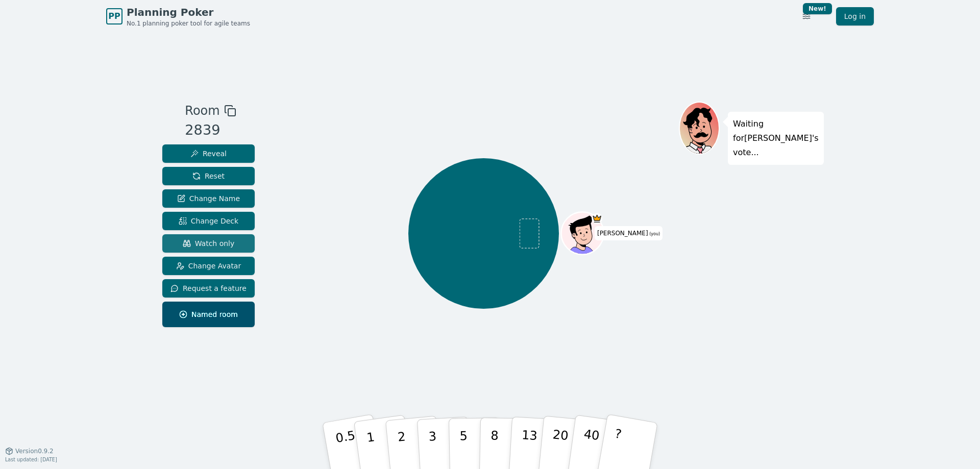 The image size is (980, 469). Describe the element at coordinates (209, 243) in the screenshot. I see `span: Watch only` at that location.